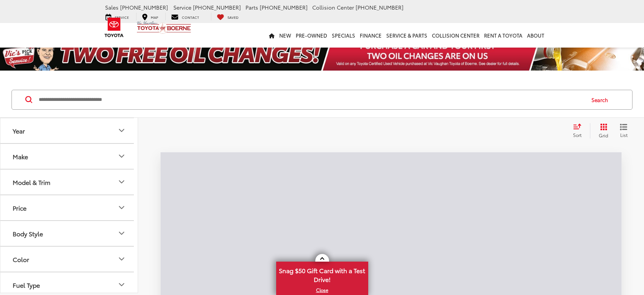 The image size is (644, 295). I want to click on span: Sales, so click(112, 7).